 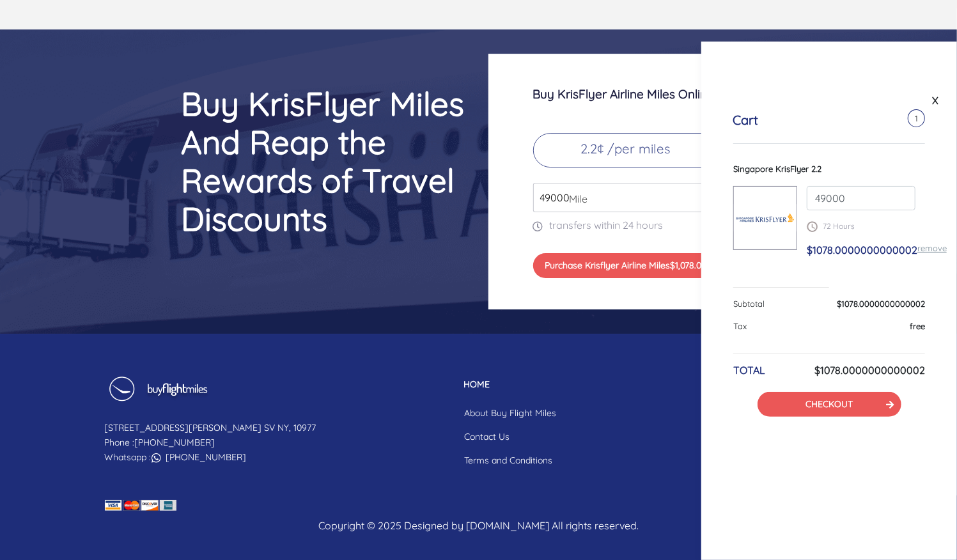 What do you see at coordinates (510, 383) in the screenshot?
I see `p: HOME` at bounding box center [510, 383].